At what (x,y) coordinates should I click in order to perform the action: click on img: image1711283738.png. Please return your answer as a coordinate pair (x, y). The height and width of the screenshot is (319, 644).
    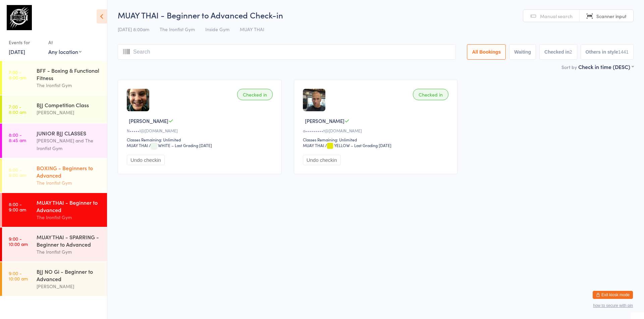
    Looking at the image, I should click on (314, 100).